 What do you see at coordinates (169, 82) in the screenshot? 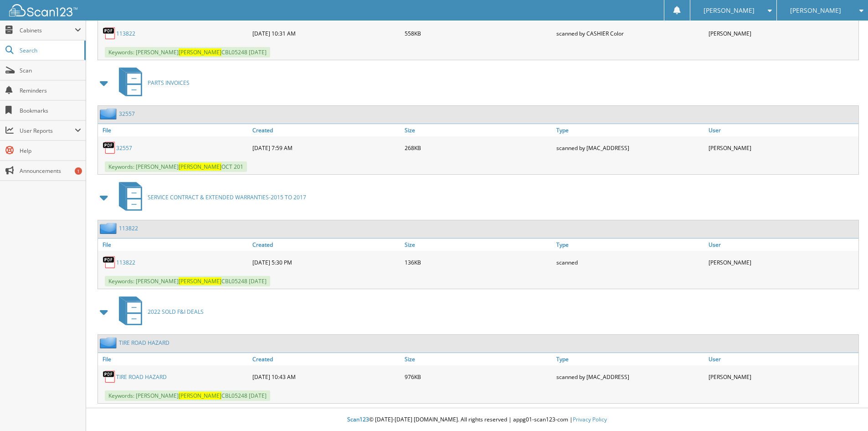
I see `span: PARTS INVOICES` at bounding box center [169, 82].